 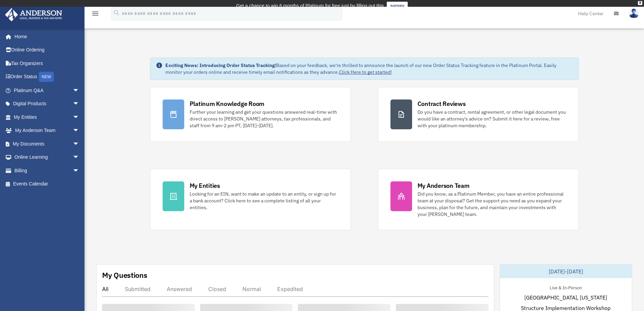 I want to click on div: My Questions, so click(x=124, y=275).